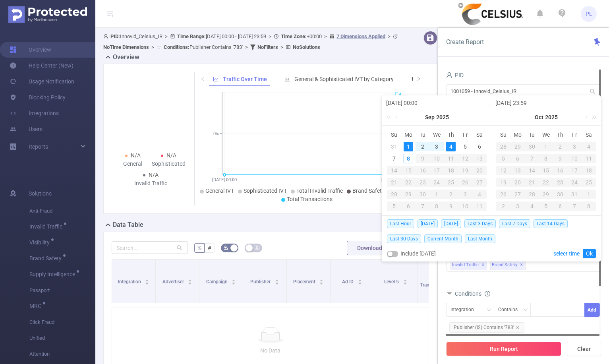  What do you see at coordinates (518, 206) in the screenshot?
I see `td: November 3, 2025` at bounding box center [518, 206].